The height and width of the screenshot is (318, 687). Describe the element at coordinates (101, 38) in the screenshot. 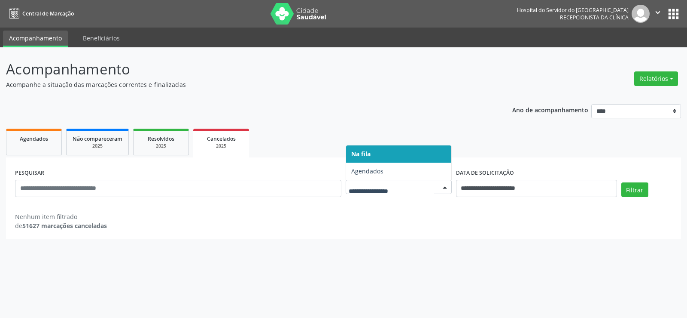

I see `a: Beneficiários` at that location.